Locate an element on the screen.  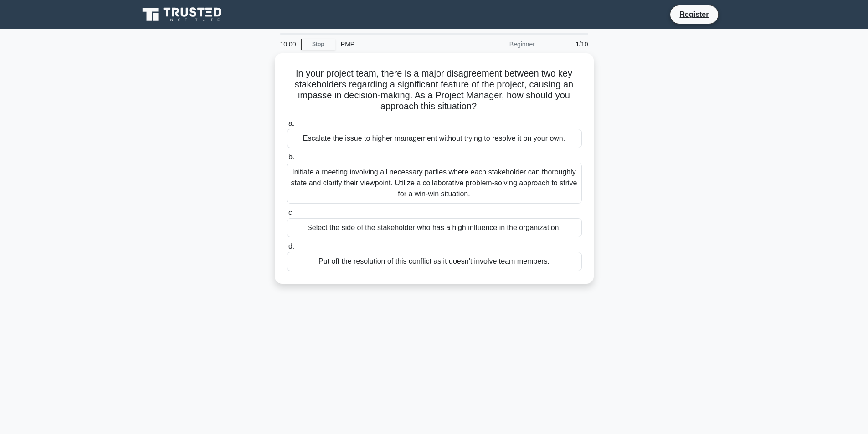
div: Initiate a meeting involving all necessary parties where each stakeholder can thoroughly state an... is located at coordinates (434, 183).